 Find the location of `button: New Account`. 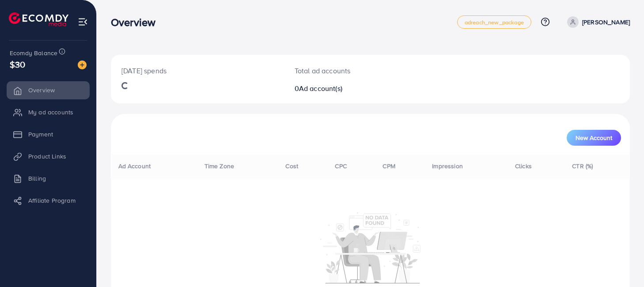

button: New Account is located at coordinates (594, 138).